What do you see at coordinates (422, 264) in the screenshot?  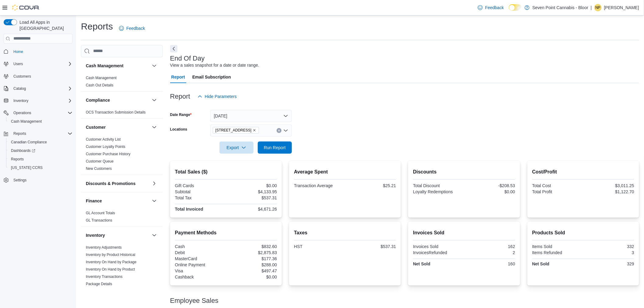 I see `strong: Net Sold` at bounding box center [422, 264].